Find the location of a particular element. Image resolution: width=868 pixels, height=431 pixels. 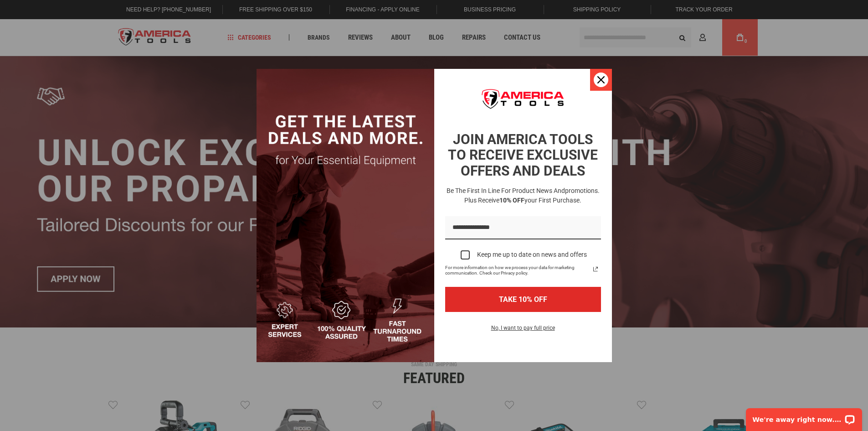

button: TAKE 10% OFF is located at coordinates (523, 299).